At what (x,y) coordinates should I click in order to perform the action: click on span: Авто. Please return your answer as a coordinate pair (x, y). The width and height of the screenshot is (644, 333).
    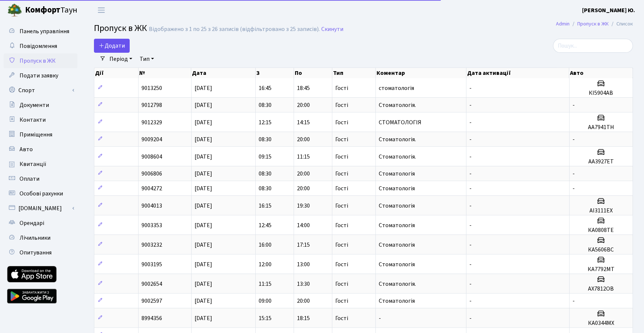
    Looking at the image, I should click on (26, 149).